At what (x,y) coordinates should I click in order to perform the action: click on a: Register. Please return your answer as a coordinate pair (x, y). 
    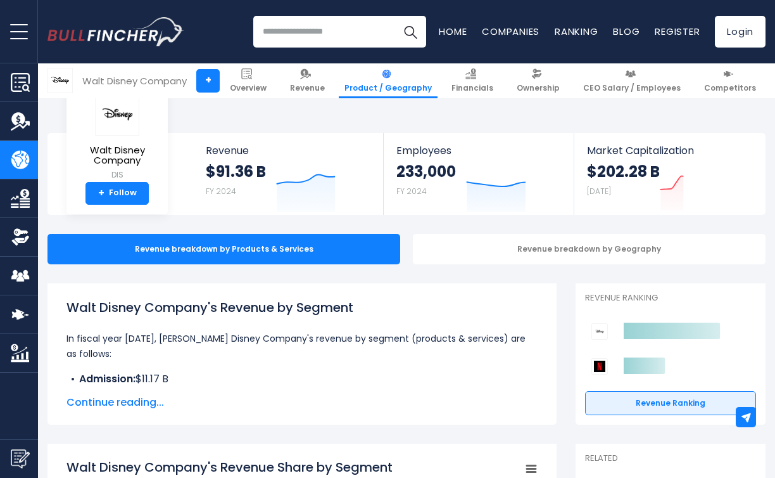
    Looking at the image, I should click on (677, 31).